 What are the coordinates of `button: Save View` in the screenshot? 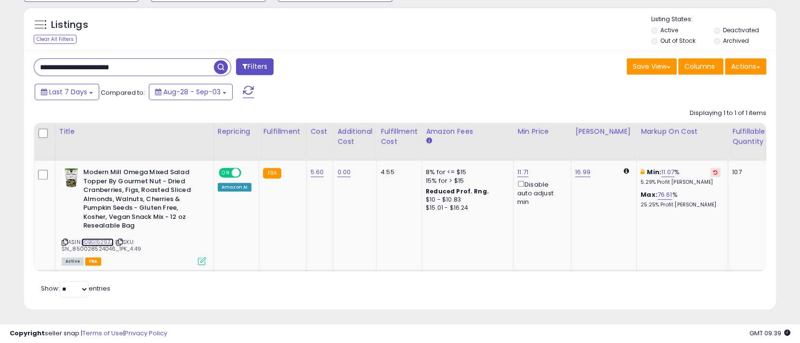 It's located at (651, 66).